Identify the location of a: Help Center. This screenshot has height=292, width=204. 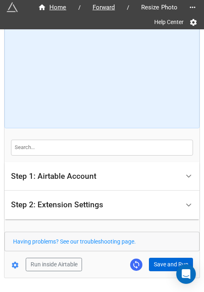
(169, 22).